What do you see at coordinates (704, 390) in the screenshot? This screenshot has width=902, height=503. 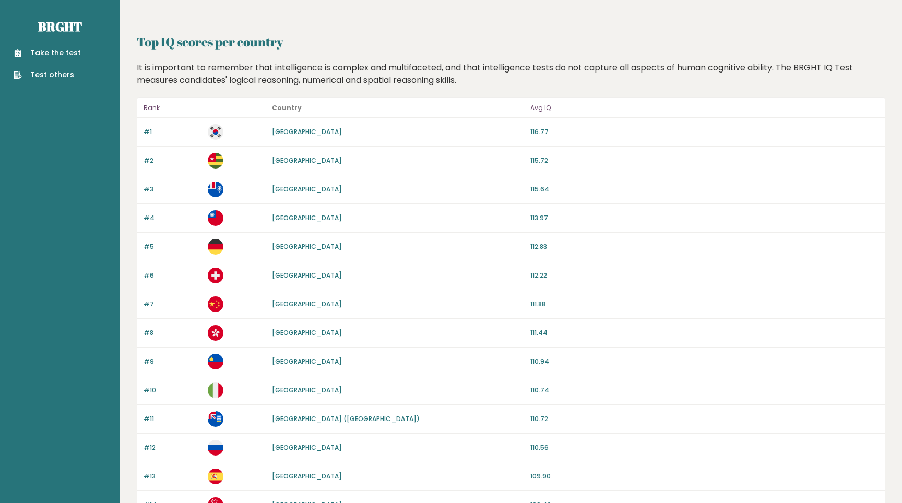 I see `p: 110.74` at bounding box center [704, 390].